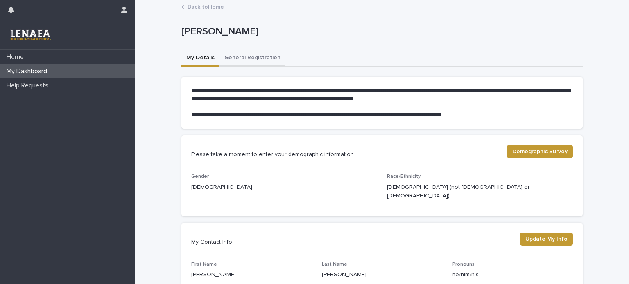  Describe the element at coordinates (539, 152) in the screenshot. I see `button: Demographic Survey` at that location.